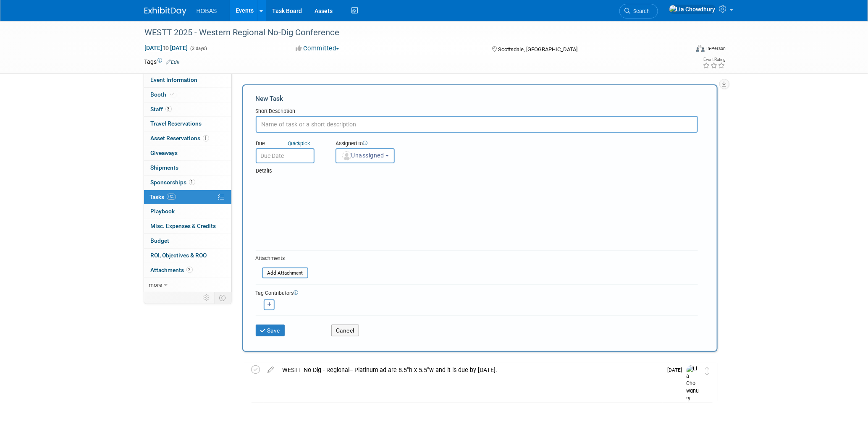 The width and height of the screenshot is (868, 422). Describe the element at coordinates (347, 156) in the screenshot. I see `img: Unassigned-User-Icon.png` at that location.